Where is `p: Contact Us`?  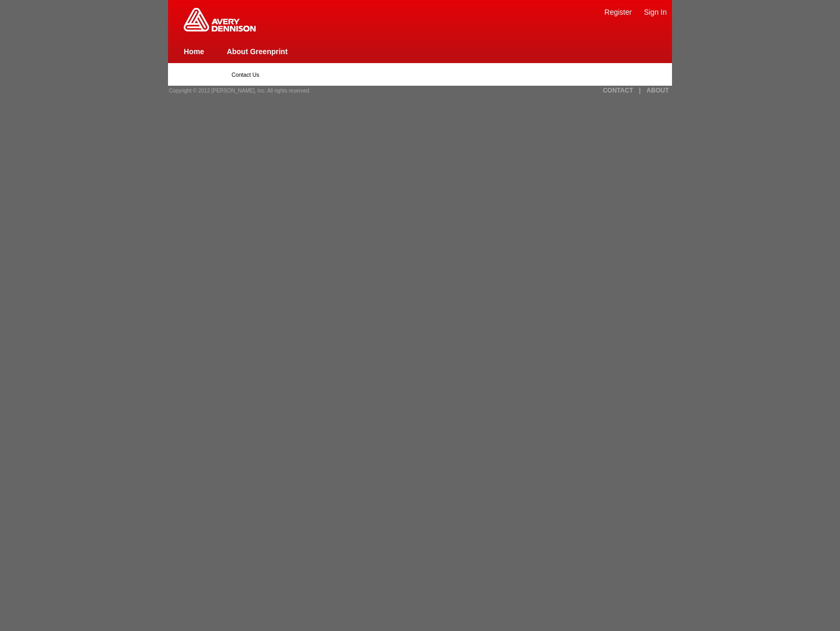 p: Contact Us is located at coordinates (420, 75).